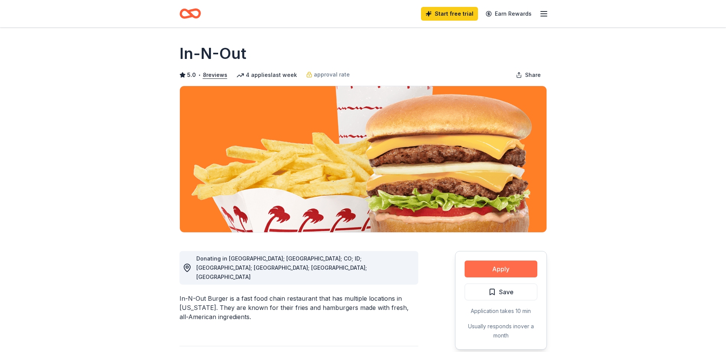  Describe the element at coordinates (528, 75) in the screenshot. I see `button: Share` at that location.